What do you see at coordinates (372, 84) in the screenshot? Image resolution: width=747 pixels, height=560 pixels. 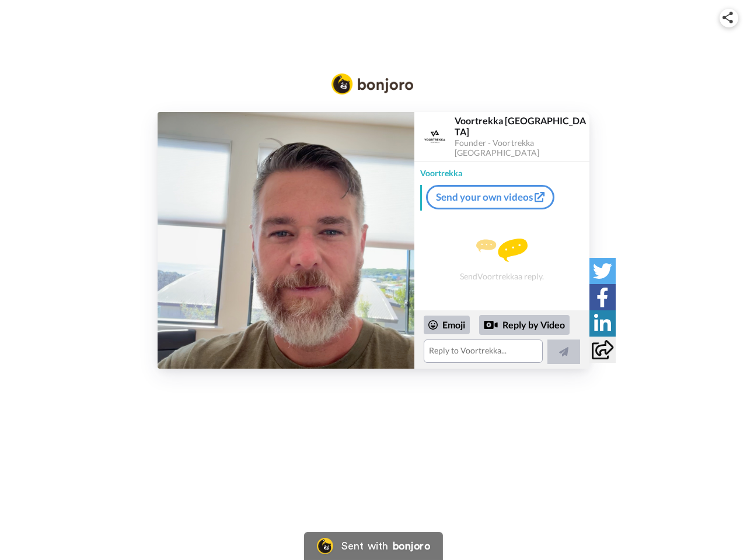 I see `img: Bonjoro Logo` at bounding box center [372, 84].